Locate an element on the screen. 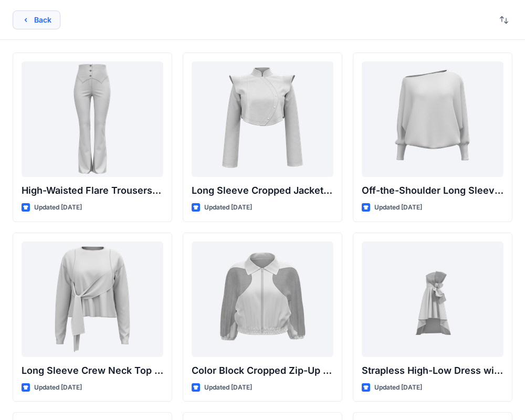 The width and height of the screenshot is (525, 420). a: Off-the-Shoulder Long Sleeve Top is located at coordinates (433, 119).